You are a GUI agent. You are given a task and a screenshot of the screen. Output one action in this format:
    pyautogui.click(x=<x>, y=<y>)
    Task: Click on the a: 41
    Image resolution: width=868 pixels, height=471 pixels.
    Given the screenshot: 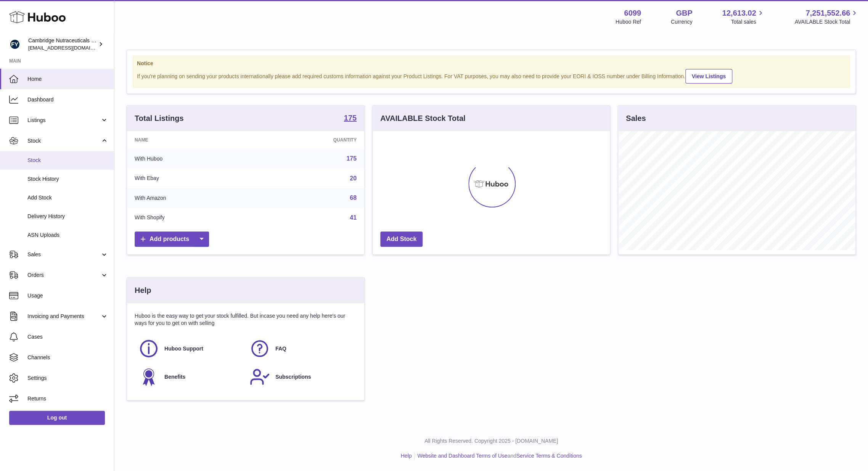 What is the action you would take?
    pyautogui.click(x=353, y=217)
    